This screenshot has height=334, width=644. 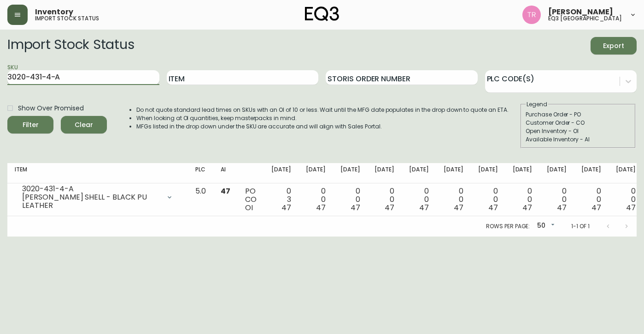 I want to click on div: Open Inventory - OI, so click(x=579, y=131).